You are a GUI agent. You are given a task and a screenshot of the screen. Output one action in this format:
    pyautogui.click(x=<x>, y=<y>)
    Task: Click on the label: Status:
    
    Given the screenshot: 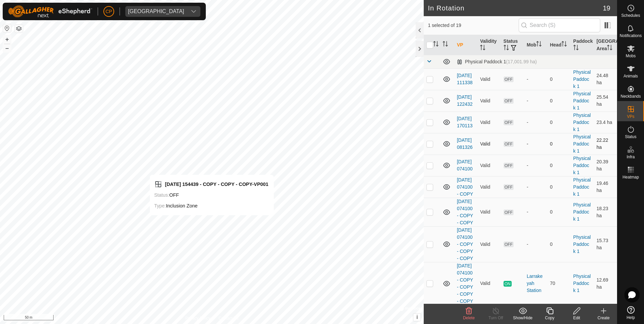 What is the action you would take?
    pyautogui.click(x=161, y=195)
    